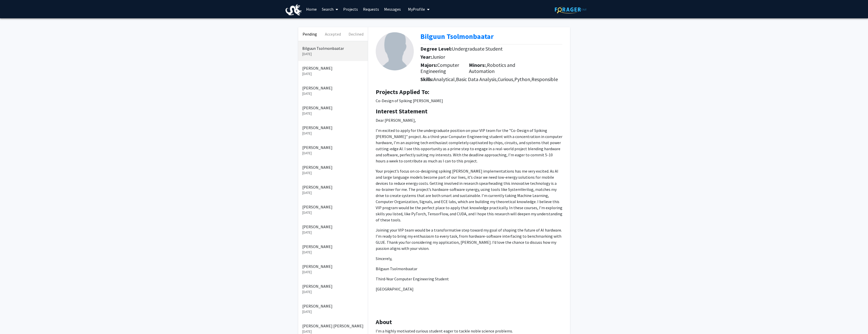  What do you see at coordinates (436, 48) in the screenshot?
I see `b: Degree Level:` at bounding box center [436, 48].